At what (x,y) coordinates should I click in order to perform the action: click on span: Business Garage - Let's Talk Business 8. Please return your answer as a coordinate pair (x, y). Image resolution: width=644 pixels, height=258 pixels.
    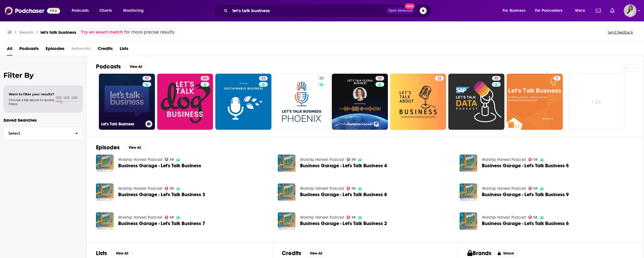
    Looking at the image, I should click on (343, 195).